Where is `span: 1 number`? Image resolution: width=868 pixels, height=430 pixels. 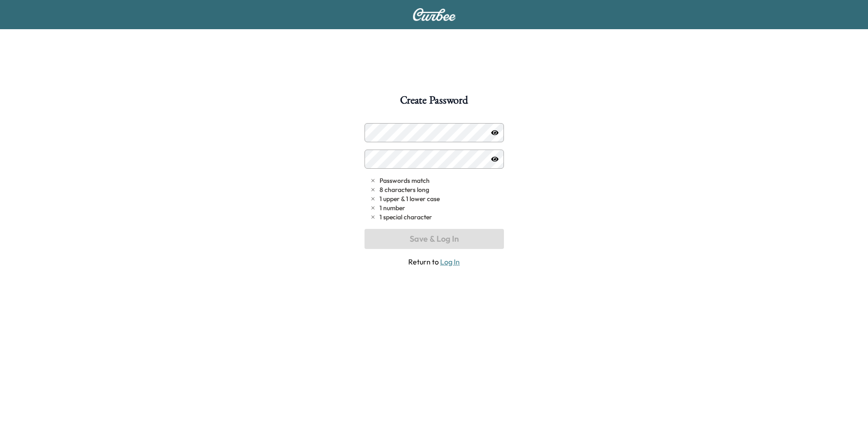
span: 1 number is located at coordinates (393, 208).